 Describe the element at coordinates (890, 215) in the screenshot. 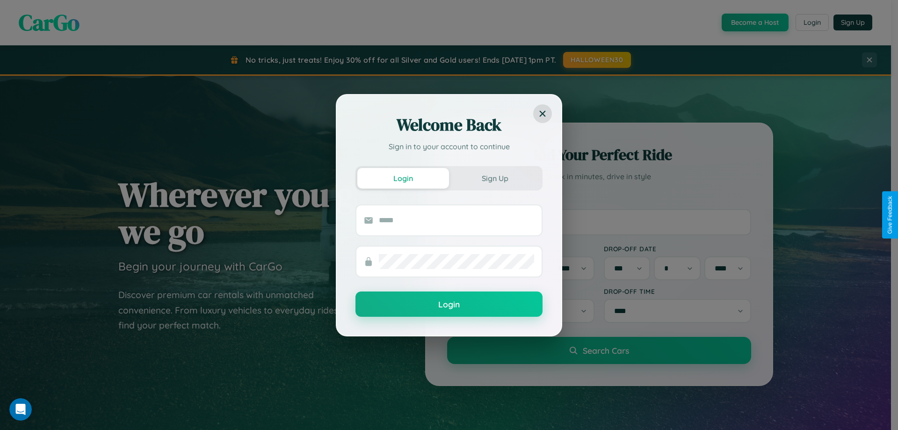

I see `div: Give Feedback` at that location.